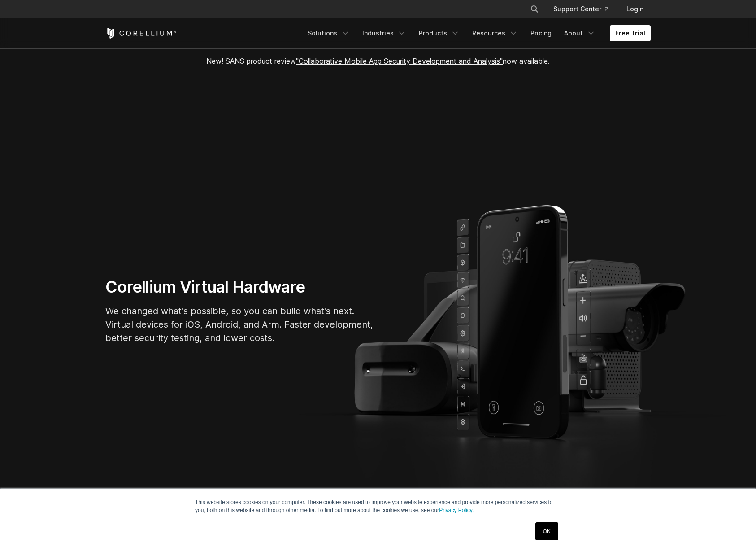  What do you see at coordinates (378, 506) in the screenshot?
I see `p: This website stores cookies on your computer. These cookies are used to improve your website expe...` at bounding box center [378, 506].